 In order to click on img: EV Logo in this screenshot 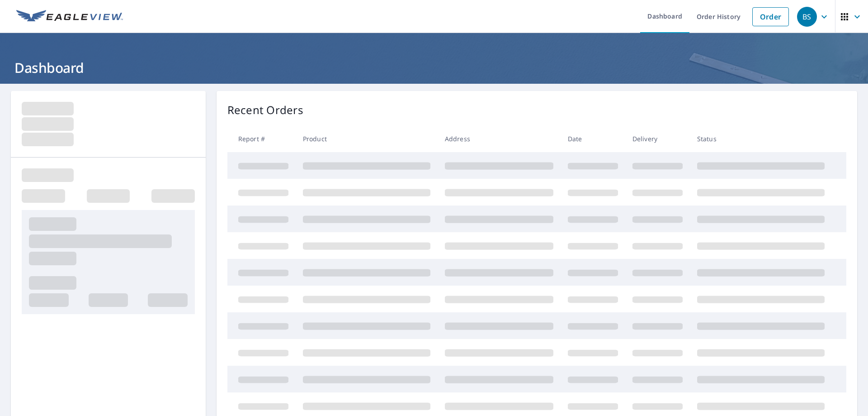, I will do `click(70, 17)`.